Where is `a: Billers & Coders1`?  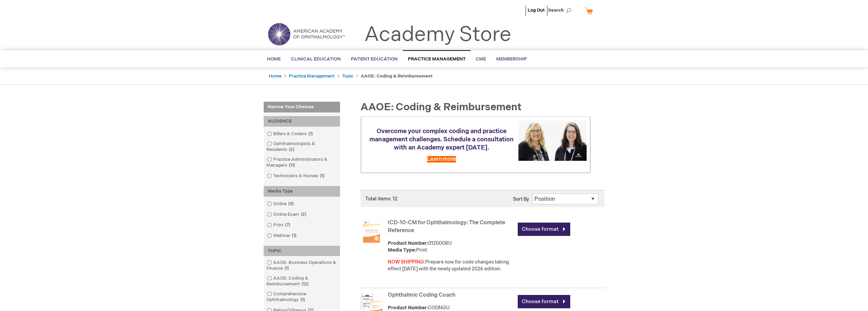
a: Billers & Coders1 is located at coordinates (290, 134).